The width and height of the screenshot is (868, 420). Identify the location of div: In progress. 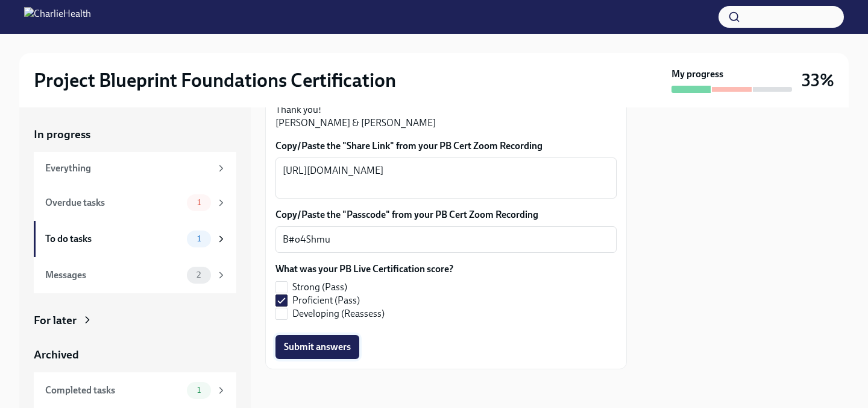
(135, 135).